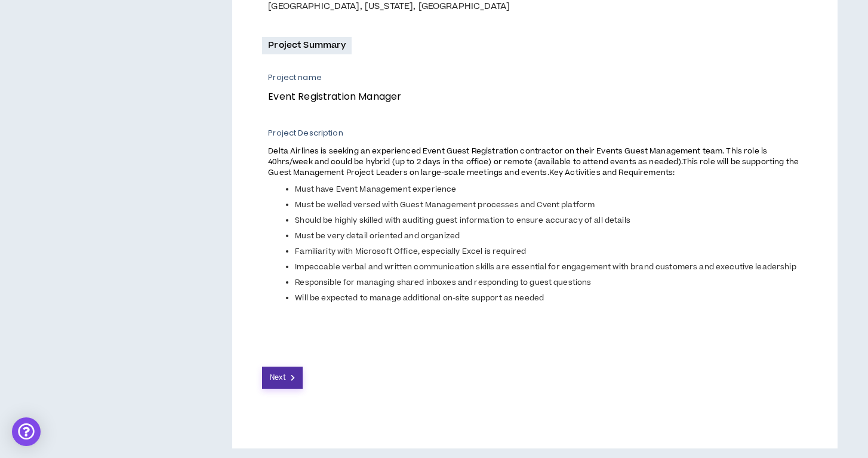  I want to click on span: Should be highly skilled with auditing guest information to ensure accuracy of all details, so click(463, 220).